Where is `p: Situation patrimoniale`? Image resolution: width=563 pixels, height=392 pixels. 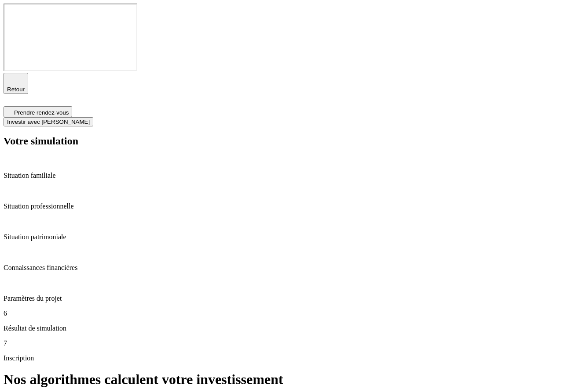 p: Situation patrimoniale is located at coordinates (281, 237).